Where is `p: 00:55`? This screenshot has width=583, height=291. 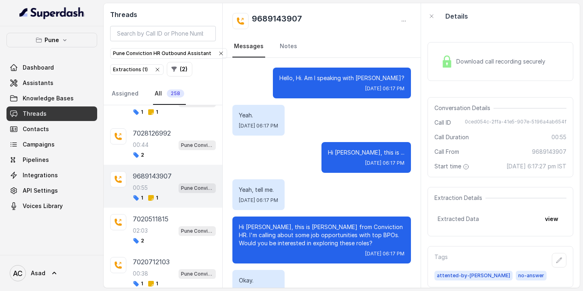
p: 00:55 is located at coordinates (140, 188).